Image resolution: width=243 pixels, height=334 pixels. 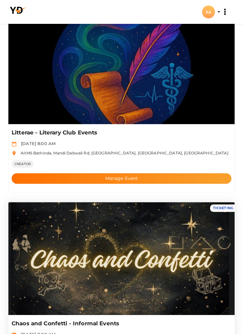 I want to click on span: CREATOR, so click(x=23, y=164).